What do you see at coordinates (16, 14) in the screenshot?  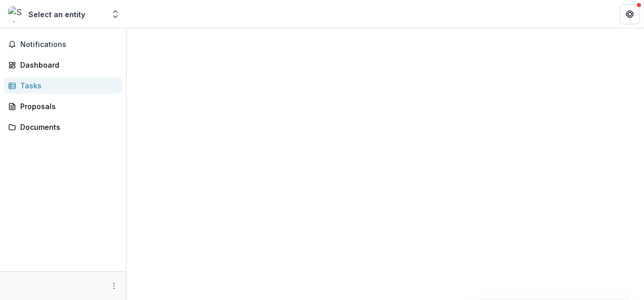 I see `img: Select an entity` at bounding box center [16, 14].